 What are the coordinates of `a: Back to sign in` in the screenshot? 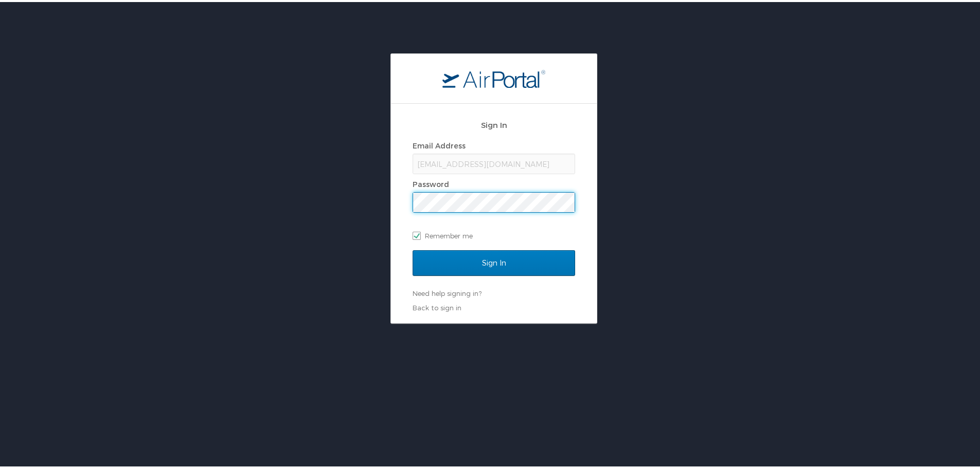 It's located at (437, 306).